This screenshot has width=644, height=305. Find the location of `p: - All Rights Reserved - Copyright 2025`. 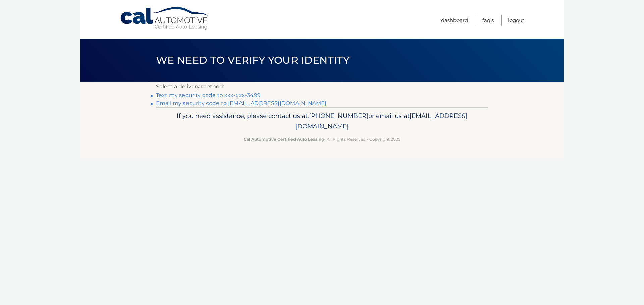

p: - All Rights Reserved - Copyright 2025 is located at coordinates (322, 139).